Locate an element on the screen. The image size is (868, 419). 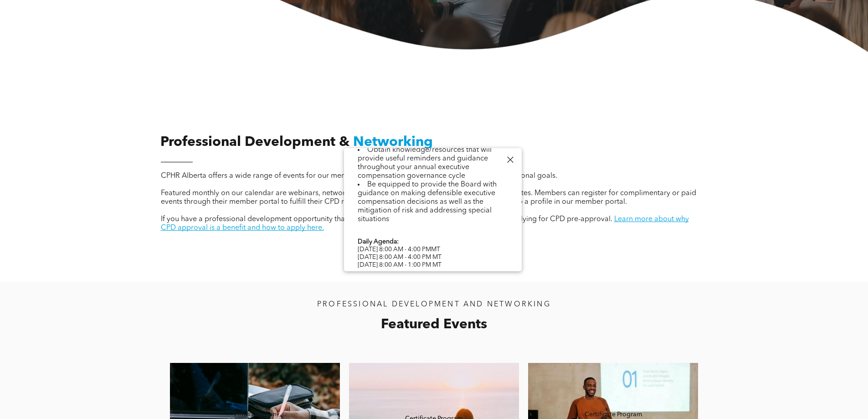
li: Obtain knowledge/resources that will provide useful reminders and guidance throughout your annual... is located at coordinates (433, 163).